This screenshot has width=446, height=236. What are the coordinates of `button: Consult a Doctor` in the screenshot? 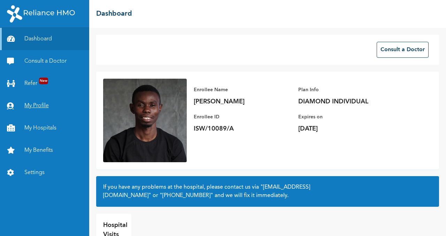 It's located at (403, 50).